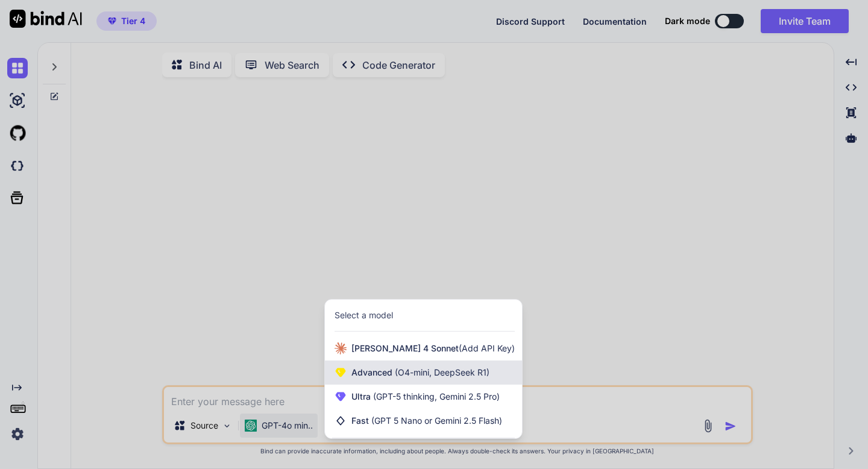  What do you see at coordinates (420, 373) in the screenshot?
I see `span: Advanced` at bounding box center [420, 373].